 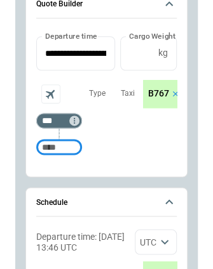 I want to click on div: scrollable content, so click(x=160, y=94).